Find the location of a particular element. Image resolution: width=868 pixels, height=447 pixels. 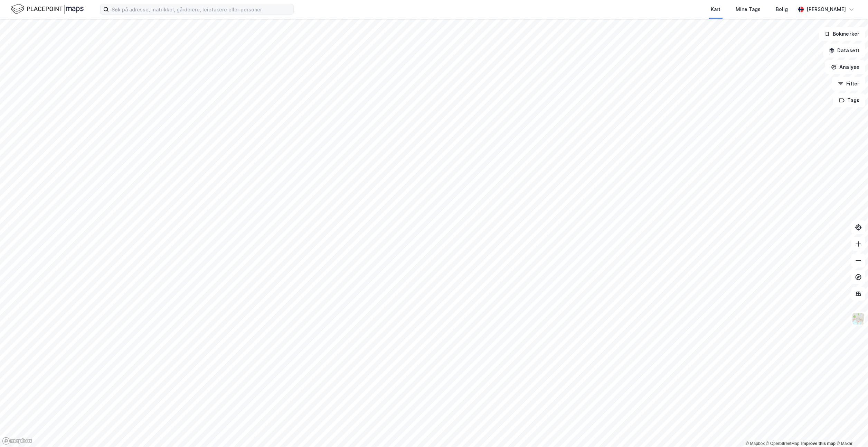

div: Mine Tags is located at coordinates (749, 9).